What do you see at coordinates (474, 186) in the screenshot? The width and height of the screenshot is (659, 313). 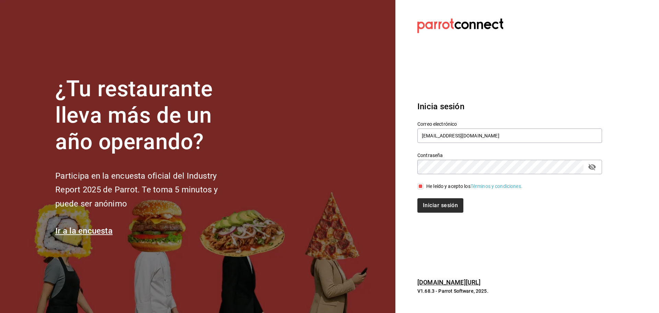 I see `div: He leído y acepto los` at bounding box center [474, 186].